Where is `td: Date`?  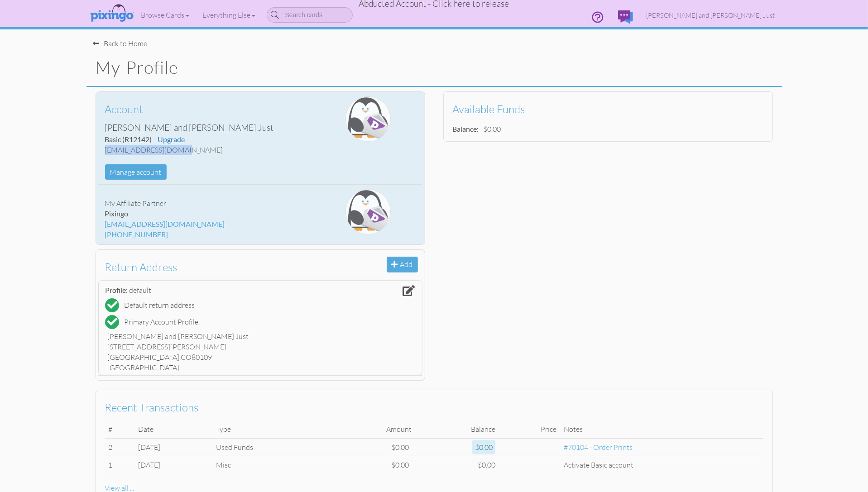
td: Date is located at coordinates (174, 429).